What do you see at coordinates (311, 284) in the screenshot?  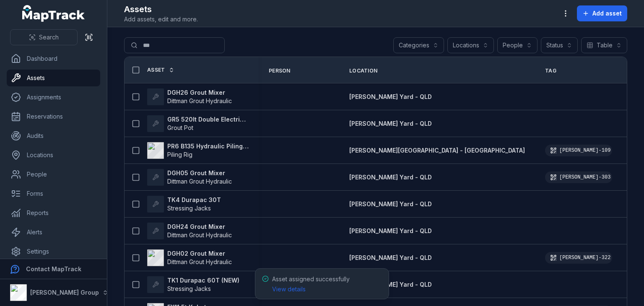 I see `span: Asset assigned successfully` at bounding box center [311, 284].